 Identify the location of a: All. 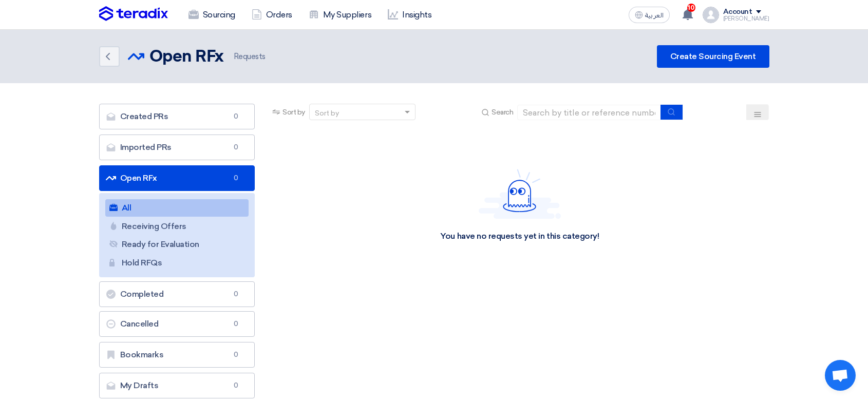
(178, 208).